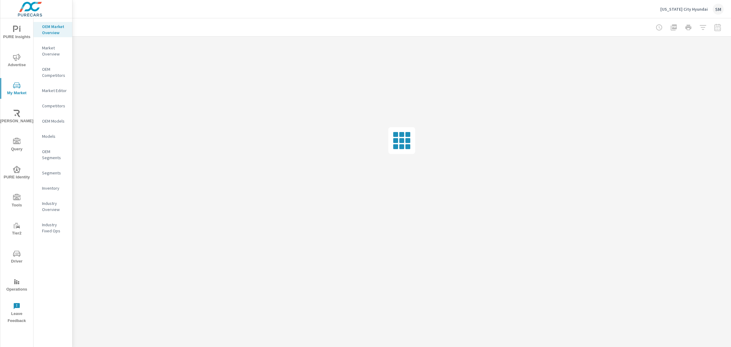 The height and width of the screenshot is (347, 731). Describe the element at coordinates (53, 154) in the screenshot. I see `div: OEM Segments` at that location.